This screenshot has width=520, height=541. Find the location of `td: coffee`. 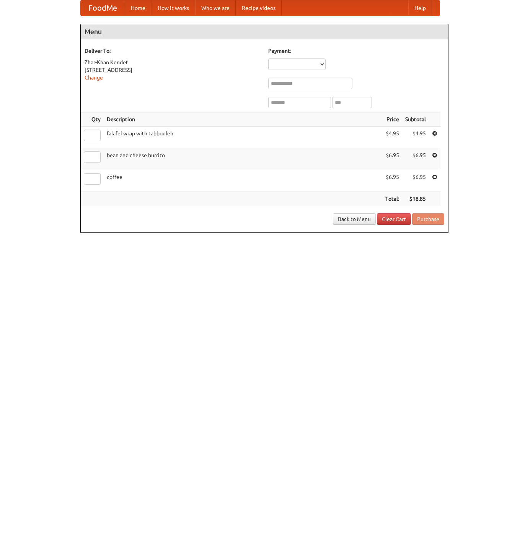

td: coffee is located at coordinates (243, 181).